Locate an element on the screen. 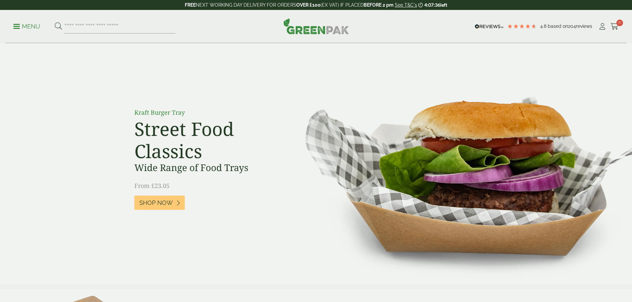 The width and height of the screenshot is (632, 302). span: From £23.05 is located at coordinates (152, 186).